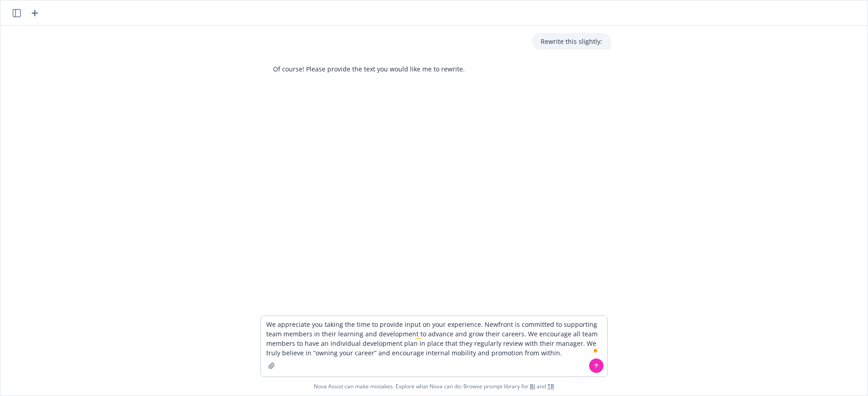  What do you see at coordinates (369, 69) in the screenshot?
I see `p: Of course! Please provide the text you would like me to rewrite.` at bounding box center [369, 69].